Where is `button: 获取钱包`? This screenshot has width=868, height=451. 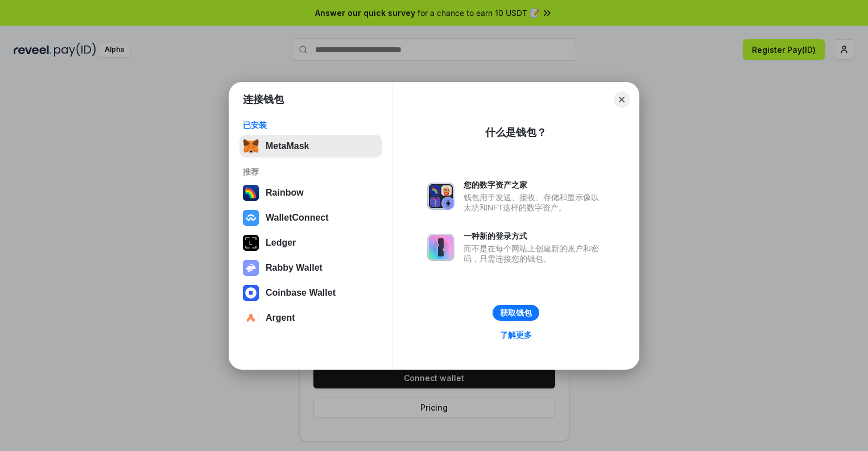
button: 获取钱包 is located at coordinates (516, 313).